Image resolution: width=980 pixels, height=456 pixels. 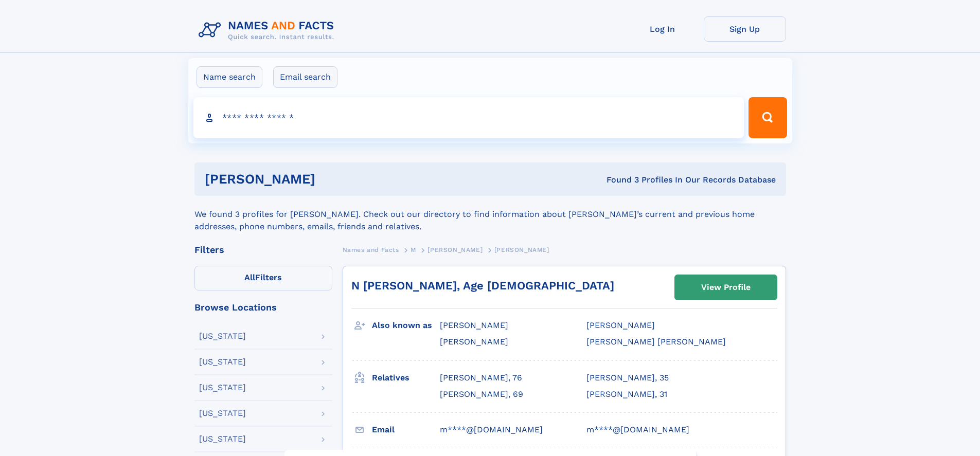 I want to click on label: Filters, so click(x=263, y=278).